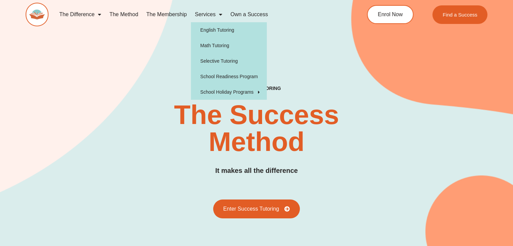 The image size is (513, 246). I want to click on h2: The Success Method, so click(256, 129).